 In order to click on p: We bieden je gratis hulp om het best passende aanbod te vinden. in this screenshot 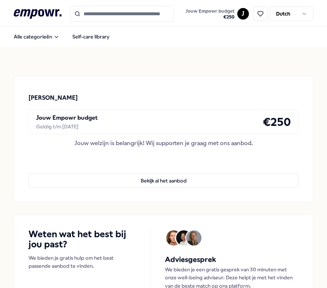, I will do `click(82, 262)`.